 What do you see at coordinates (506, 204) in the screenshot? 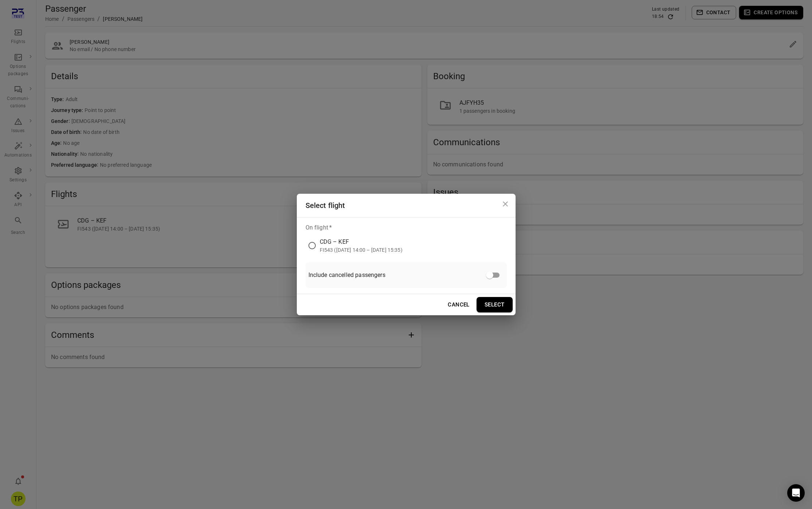
I see `button: Close dialog` at bounding box center [506, 204].